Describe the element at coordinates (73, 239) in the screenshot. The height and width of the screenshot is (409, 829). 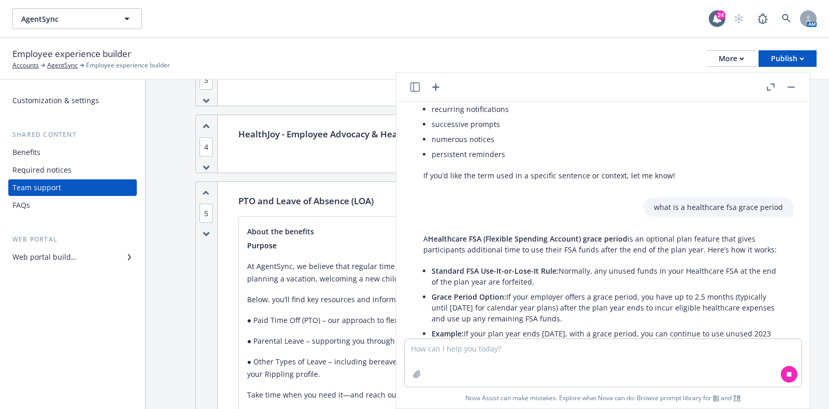
I see `div: Web portal` at that location.